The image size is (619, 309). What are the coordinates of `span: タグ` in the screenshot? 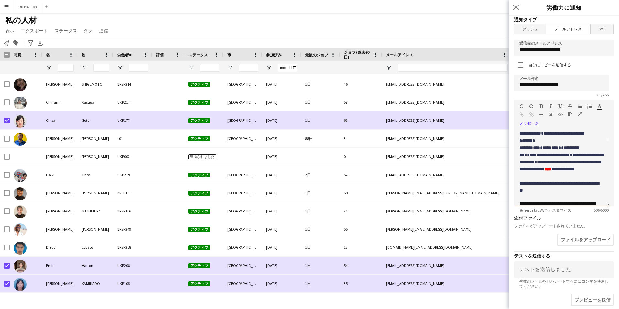 It's located at (88, 31).